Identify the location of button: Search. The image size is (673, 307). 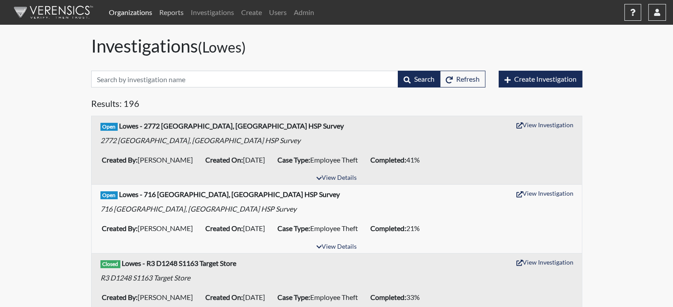
(419, 79).